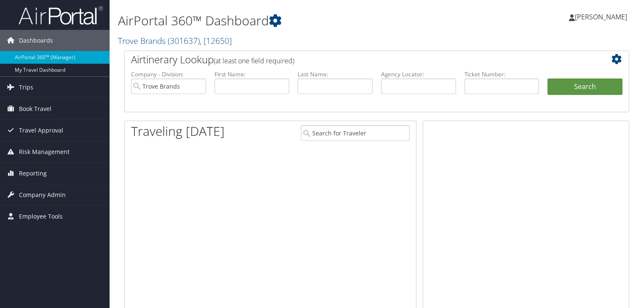 Image resolution: width=644 pixels, height=308 pixels. Describe the element at coordinates (355, 133) in the screenshot. I see `input: Search for Traveler` at that location.